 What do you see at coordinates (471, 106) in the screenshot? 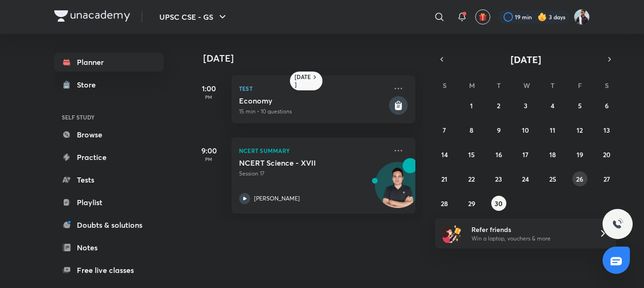
I see `abbr: September 1, 2025` at bounding box center [471, 106].